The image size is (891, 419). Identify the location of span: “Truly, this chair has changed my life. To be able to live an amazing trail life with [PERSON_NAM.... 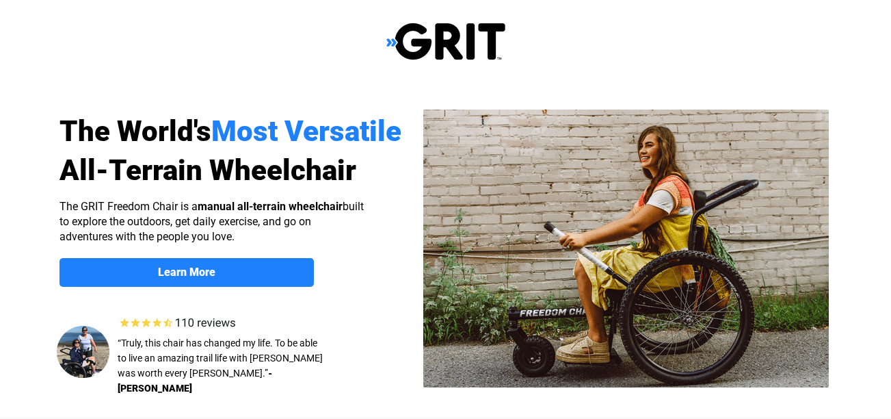
(220, 358).